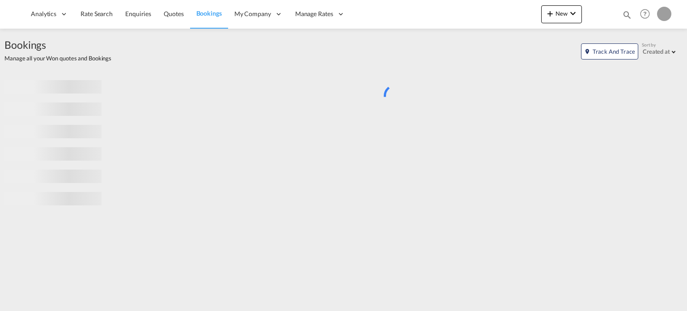  What do you see at coordinates (649, 45) in the screenshot?
I see `span: Sort by` at bounding box center [649, 45].